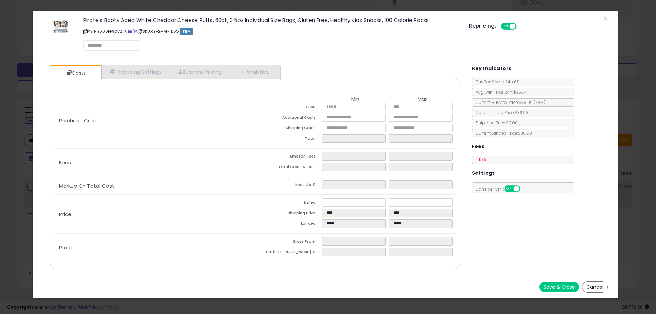 Image resolution: width=656 pixels, height=314 pixels. Describe the element at coordinates (154, 121) in the screenshot. I see `p: Purchase Cost` at that location.